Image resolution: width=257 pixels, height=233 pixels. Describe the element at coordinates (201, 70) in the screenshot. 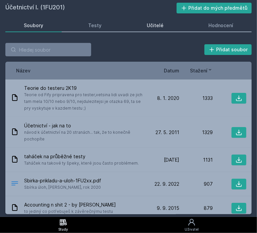

I see `button: Stažení` at that location.